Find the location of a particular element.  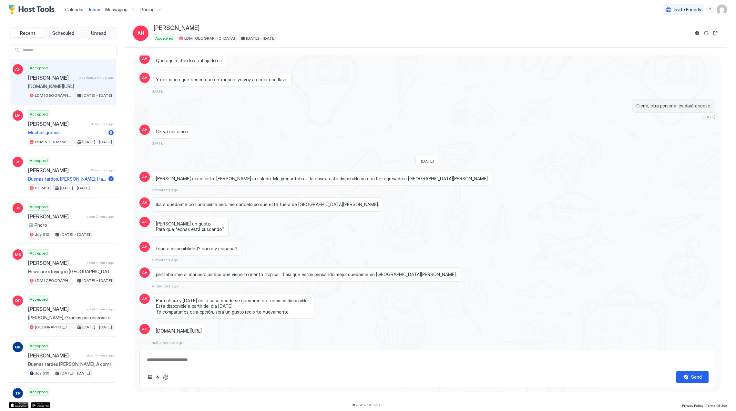

span: LM is located at coordinates (18, 116).